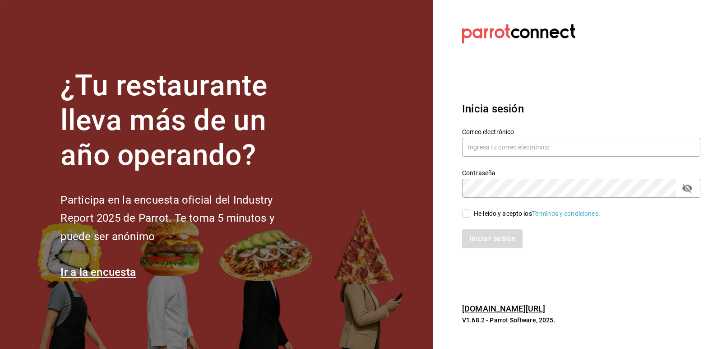 The image size is (722, 349). I want to click on label: Contraseña, so click(581, 173).